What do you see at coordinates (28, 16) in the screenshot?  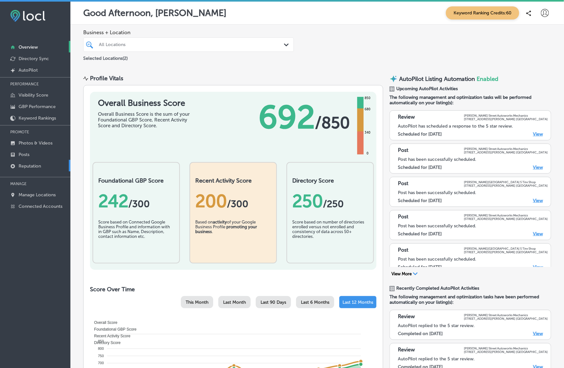 I see `img: fda3e92497d09a02dc62c9cd864e3231.png` at bounding box center [28, 16].